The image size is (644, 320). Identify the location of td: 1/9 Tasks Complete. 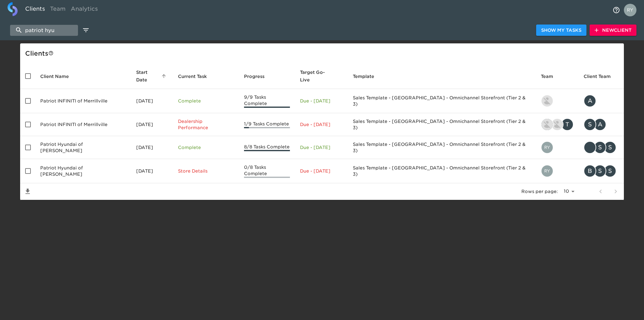
(267, 124).